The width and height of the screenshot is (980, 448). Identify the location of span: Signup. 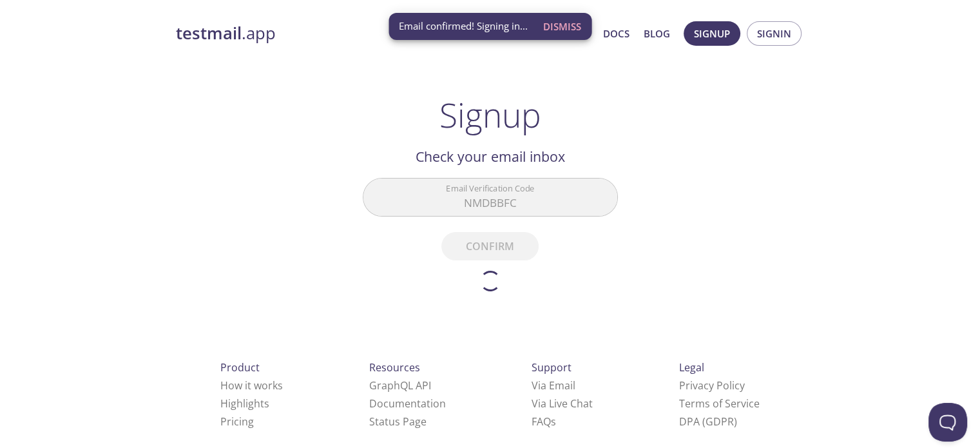
(712, 34).